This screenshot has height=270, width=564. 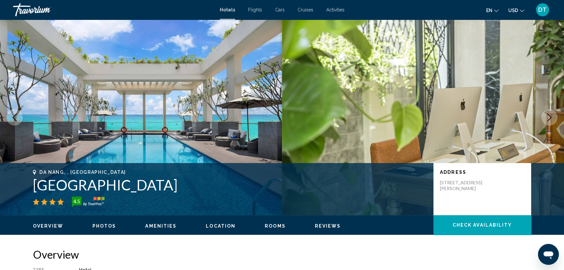 I want to click on span: Location, so click(x=220, y=226).